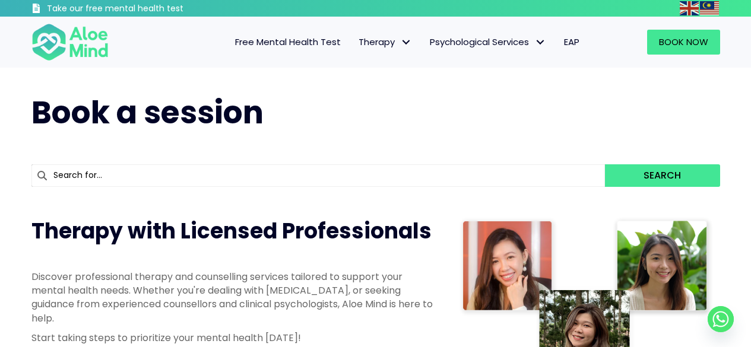 Image resolution: width=751 pixels, height=347 pixels. What do you see at coordinates (488, 42) in the screenshot?
I see `a: Psychological ServicesPsychological Services: submenu` at bounding box center [488, 42].